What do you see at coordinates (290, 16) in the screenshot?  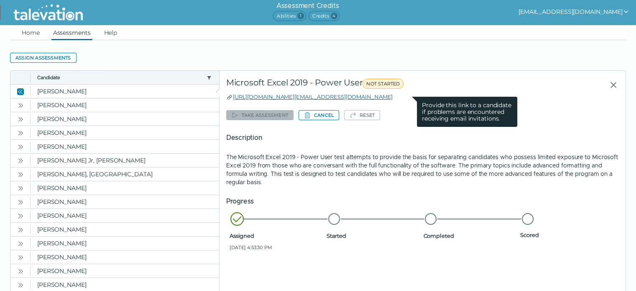 I see `span: Abilities` at bounding box center [290, 16].